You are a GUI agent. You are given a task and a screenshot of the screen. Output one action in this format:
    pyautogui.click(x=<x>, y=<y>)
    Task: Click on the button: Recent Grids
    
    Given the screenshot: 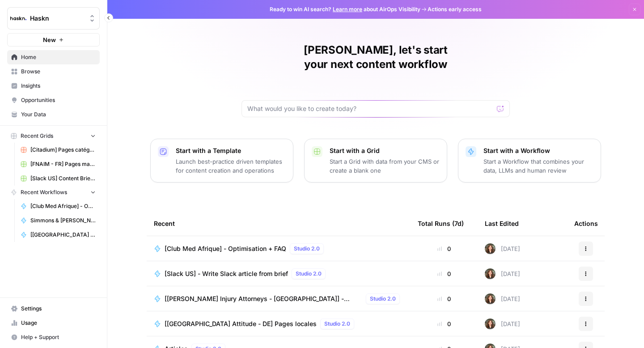 What is the action you would take?
    pyautogui.click(x=53, y=136)
    